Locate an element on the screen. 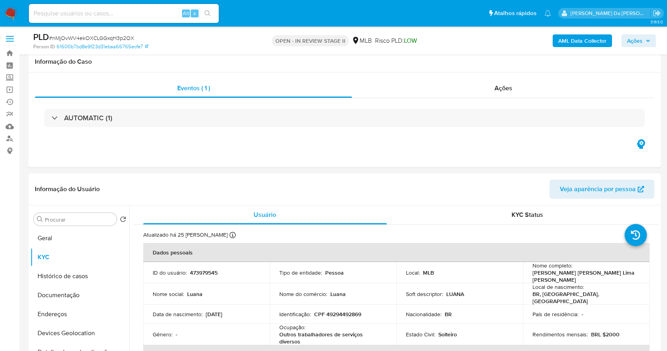 The image size is (667, 351). p: Soft descriptor : is located at coordinates (424, 294).